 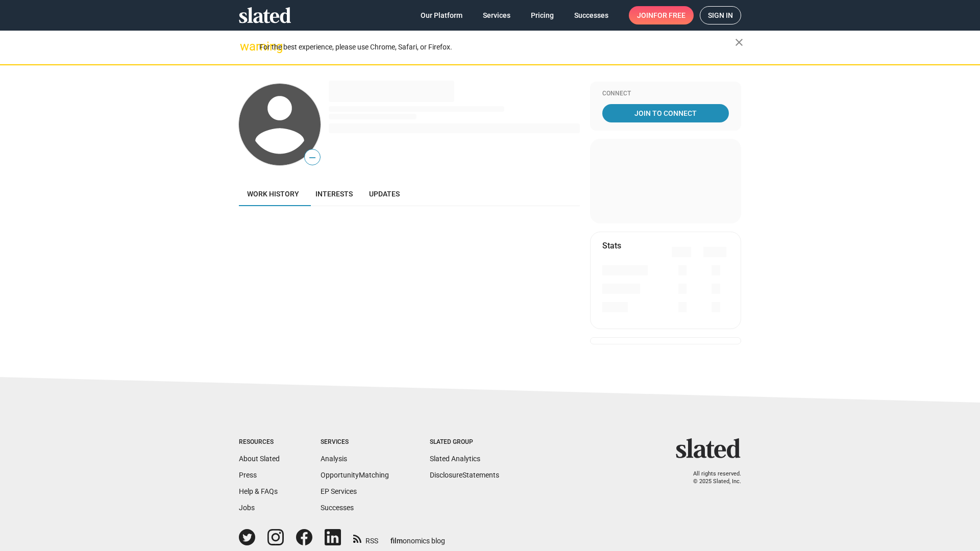 What do you see at coordinates (497, 47) in the screenshot?
I see `div: For the best experience, please use Chrome, Safari, or Firefox.` at bounding box center [497, 47].